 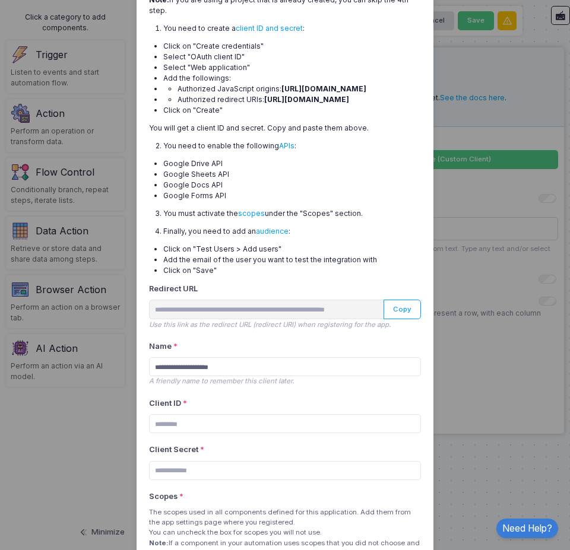 What do you see at coordinates (292, 57) in the screenshot?
I see `li: Select "OAuth client ID"` at bounding box center [292, 57].